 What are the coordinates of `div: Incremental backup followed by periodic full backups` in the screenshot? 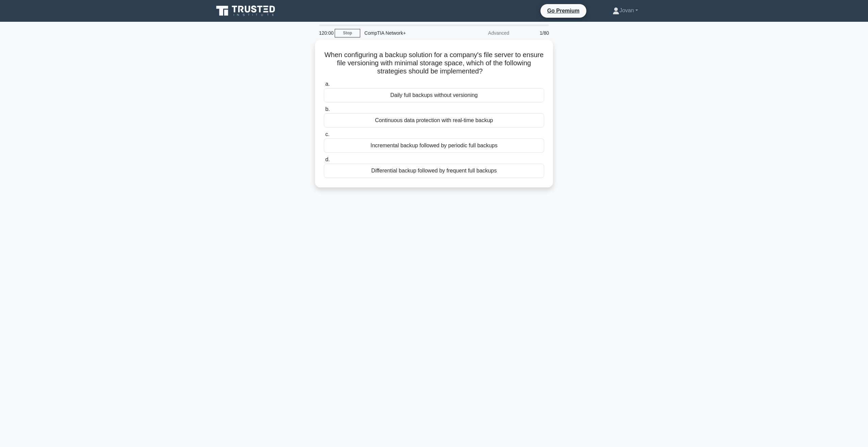 It's located at (434, 146).